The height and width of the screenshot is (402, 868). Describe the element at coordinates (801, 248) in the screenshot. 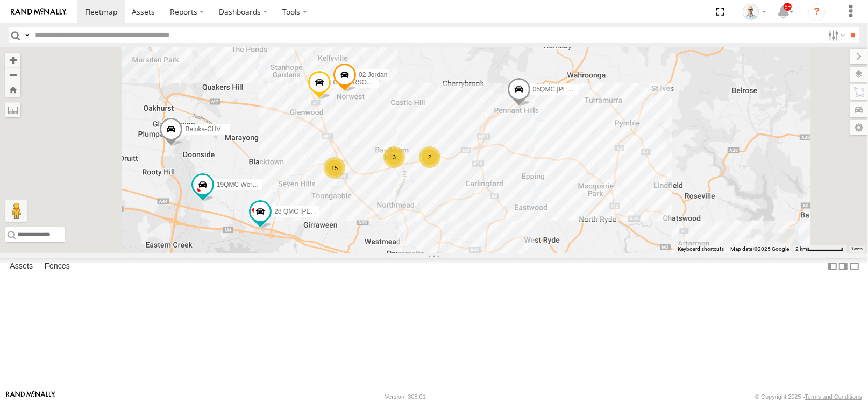

I see `span: 2 km` at that location.